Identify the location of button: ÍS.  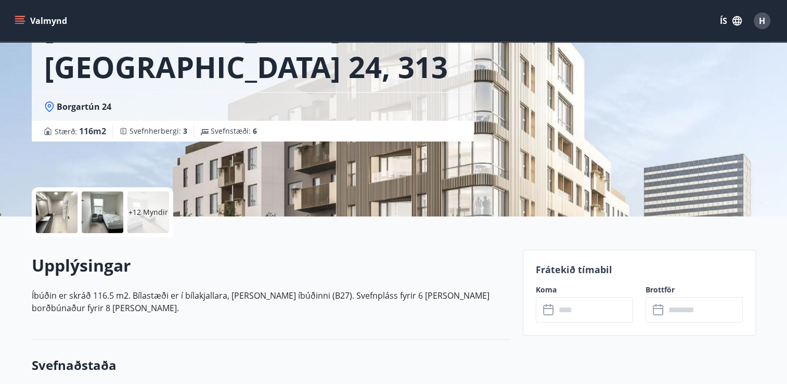
(731, 21).